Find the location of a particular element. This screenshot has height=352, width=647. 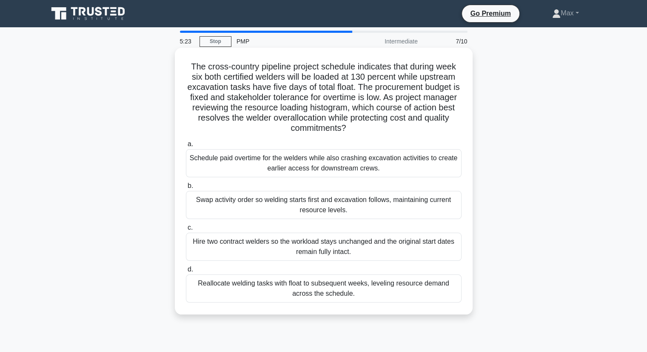

span: c. is located at coordinates (190, 227).